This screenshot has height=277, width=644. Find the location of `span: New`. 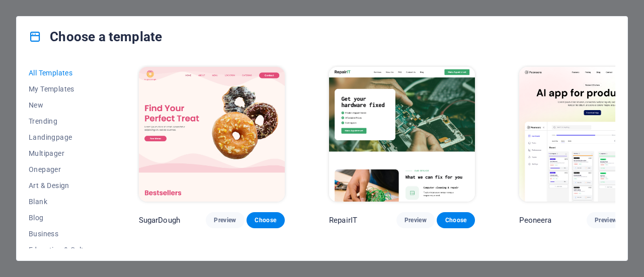

span: New is located at coordinates (61, 105).